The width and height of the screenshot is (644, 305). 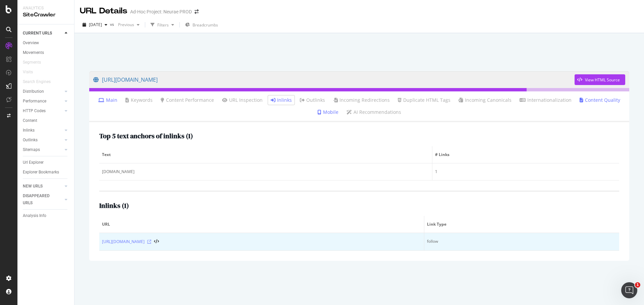 I want to click on a: Incoming Redirections, so click(x=361, y=100).